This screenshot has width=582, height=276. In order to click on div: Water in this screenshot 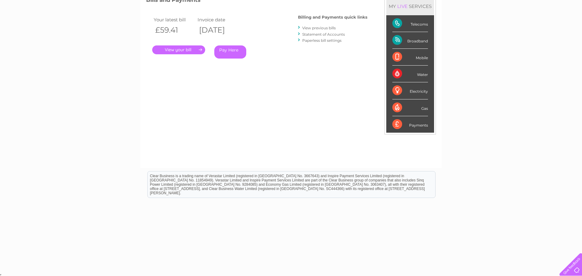, I will do `click(410, 74)`.